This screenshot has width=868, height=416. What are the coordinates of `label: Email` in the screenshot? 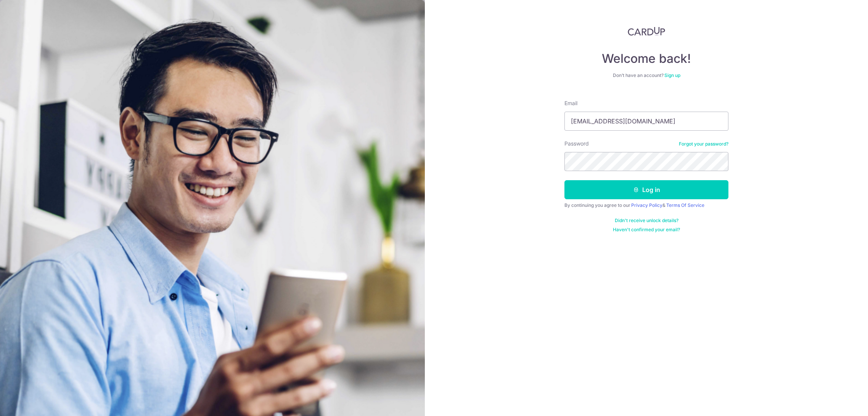 It's located at (571, 103).